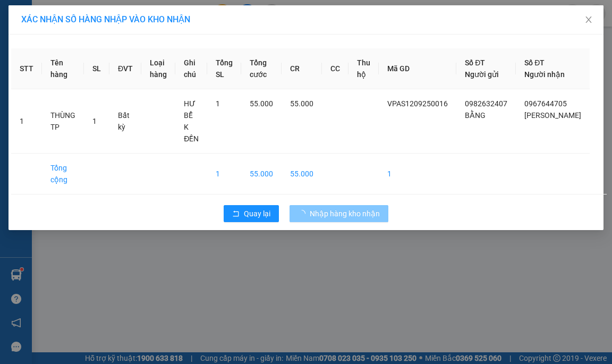  What do you see at coordinates (97, 68) in the screenshot?
I see `th: SL` at bounding box center [97, 68].